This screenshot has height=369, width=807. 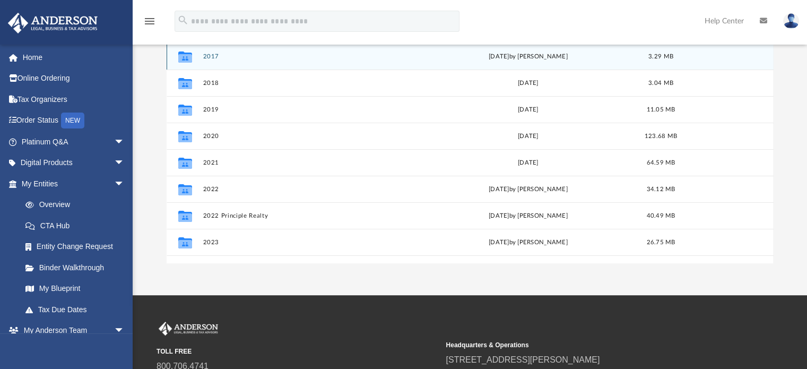 I want to click on button: 2023, so click(x=310, y=242).